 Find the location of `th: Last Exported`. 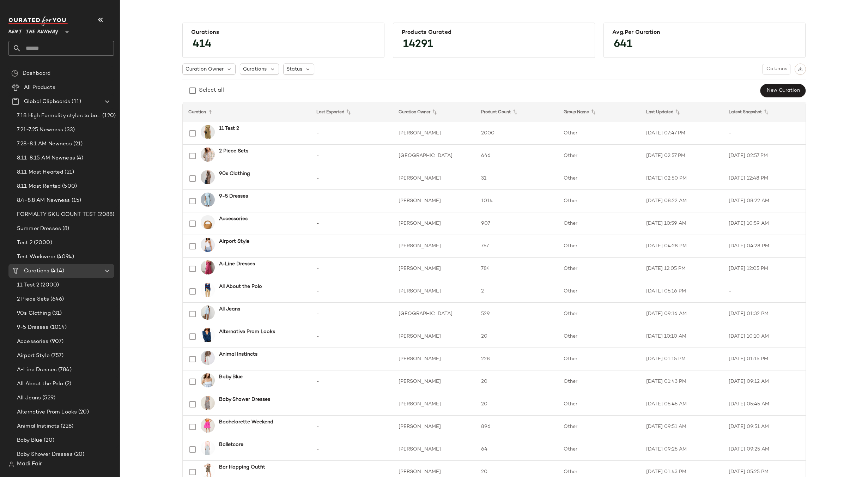

th: Last Exported is located at coordinates (352, 112).